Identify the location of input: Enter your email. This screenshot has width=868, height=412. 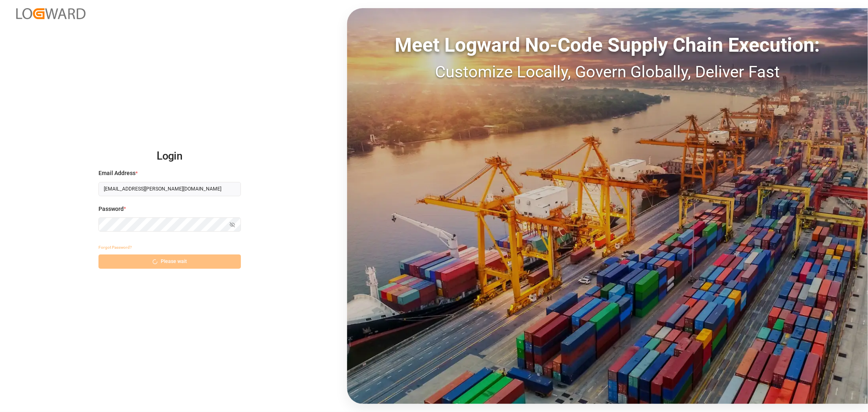
(170, 189).